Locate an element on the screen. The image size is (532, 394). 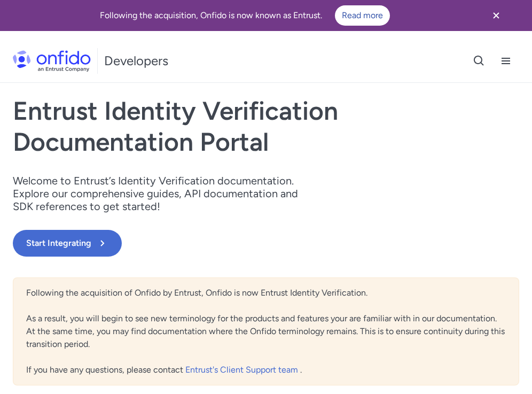
div: Following the acquisition, Onfido is now known as Entrust. is located at coordinates (245, 15).